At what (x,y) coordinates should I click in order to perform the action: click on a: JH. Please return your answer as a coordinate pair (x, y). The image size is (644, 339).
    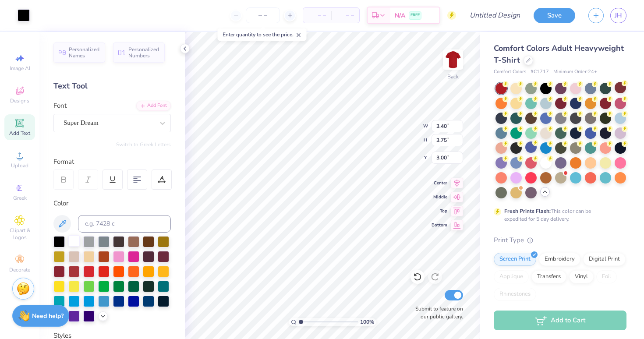
    Looking at the image, I should click on (618, 16).